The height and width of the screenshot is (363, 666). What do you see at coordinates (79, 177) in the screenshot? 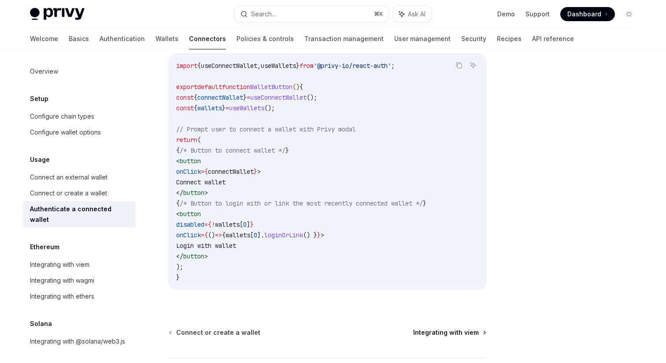
I see `a: Connect an external wallet` at bounding box center [79, 177].